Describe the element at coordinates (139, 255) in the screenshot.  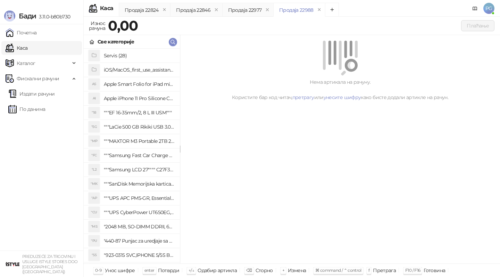
I see `h4: "923-0315 SVC,IPHONE 5/5S BATTERY REMOVAL TRAY Držač za iPhone sa kojim se otvara display` at that location.